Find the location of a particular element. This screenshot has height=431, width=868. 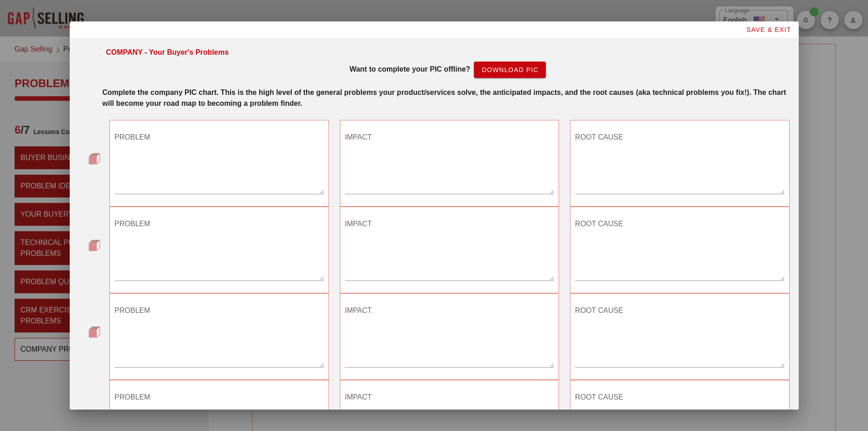

a: Download PIC is located at coordinates (510, 70).